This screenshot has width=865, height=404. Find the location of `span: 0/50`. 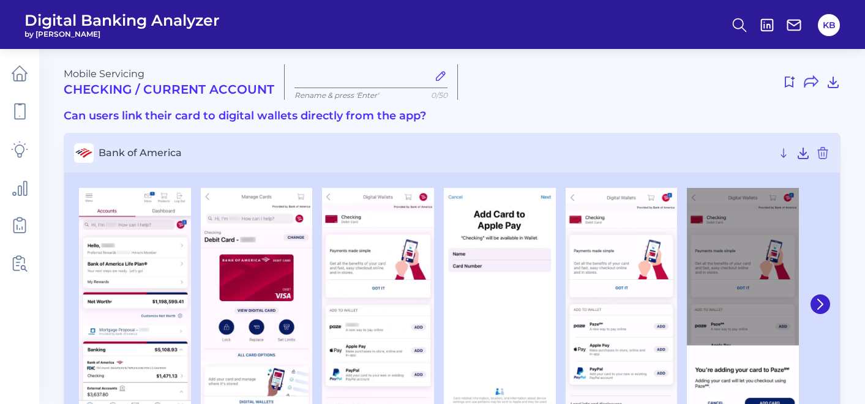

span: 0/50 is located at coordinates (439, 95).